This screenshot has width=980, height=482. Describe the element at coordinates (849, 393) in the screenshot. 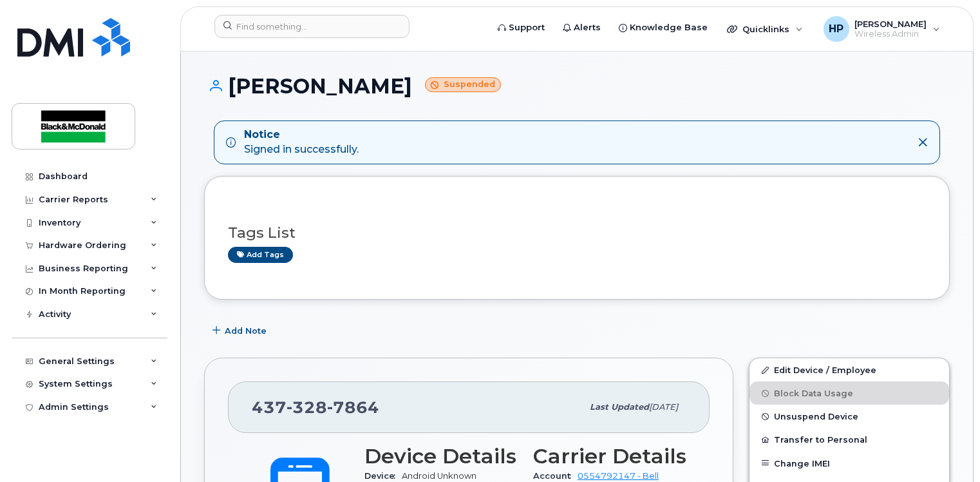

I see `button: Block Data Usage` at that location.